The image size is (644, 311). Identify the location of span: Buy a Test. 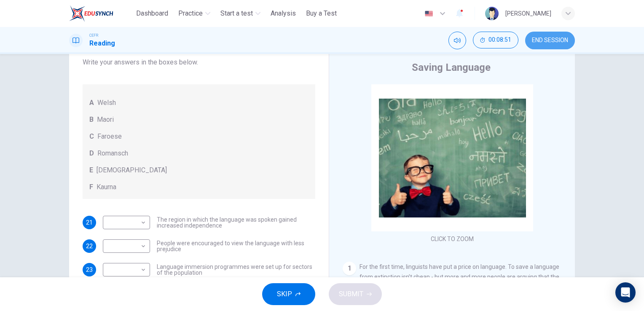
(321, 14).